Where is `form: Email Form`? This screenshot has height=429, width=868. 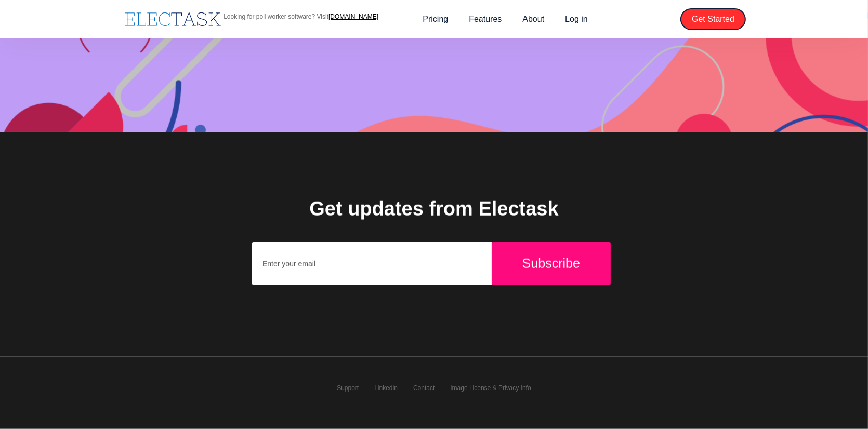
form: Email Form is located at coordinates (434, 264).